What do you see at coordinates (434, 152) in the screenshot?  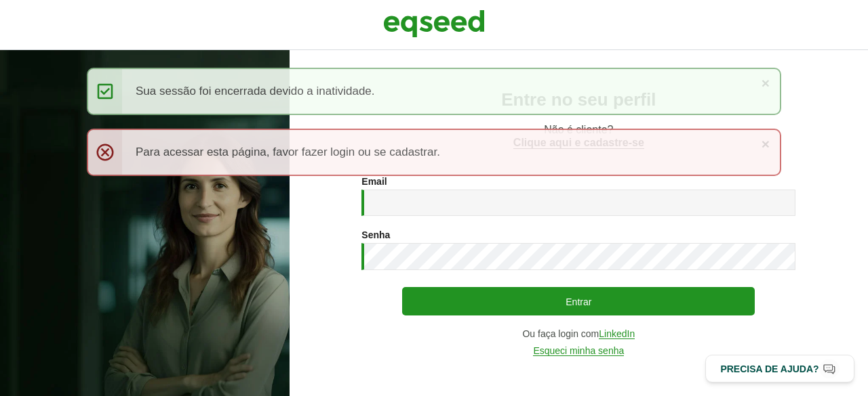 I see `div: Para acessar esta página, favor fazer login ou se cadastrar.` at bounding box center [434, 152].